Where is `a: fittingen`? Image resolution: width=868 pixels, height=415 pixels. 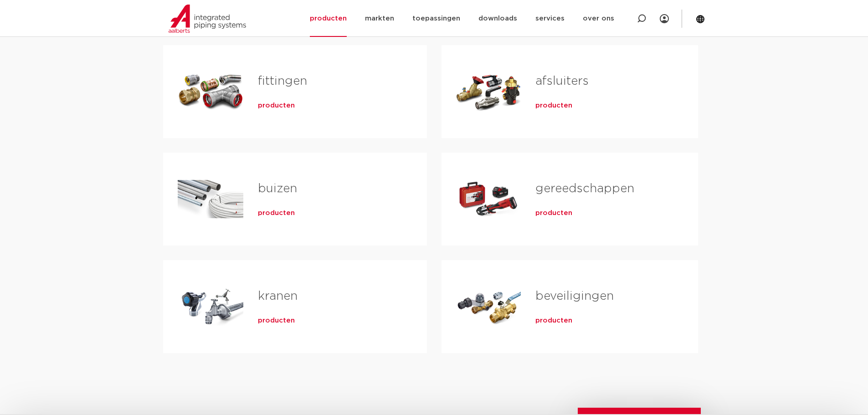 a: fittingen is located at coordinates (282, 81).